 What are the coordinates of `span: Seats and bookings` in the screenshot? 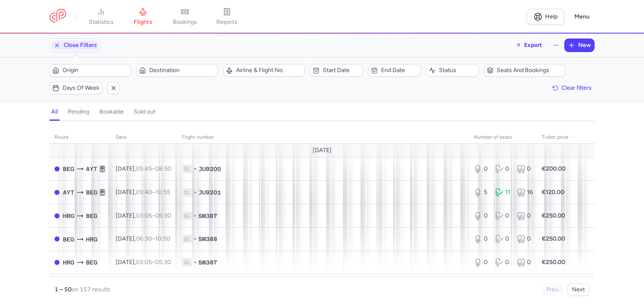 It's located at (530, 70).